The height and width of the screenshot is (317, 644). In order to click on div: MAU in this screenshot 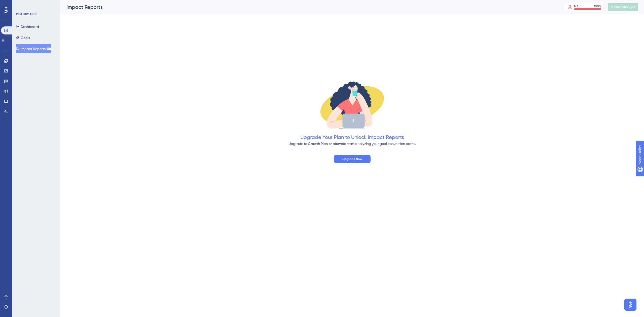, I will do `click(577, 6)`.